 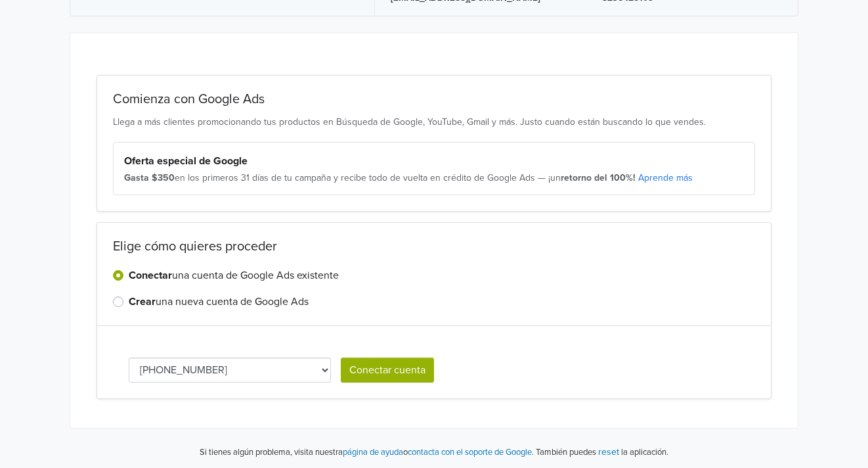 What do you see at coordinates (598, 178) in the screenshot?
I see `strong: retorno del 100%!` at bounding box center [598, 178].